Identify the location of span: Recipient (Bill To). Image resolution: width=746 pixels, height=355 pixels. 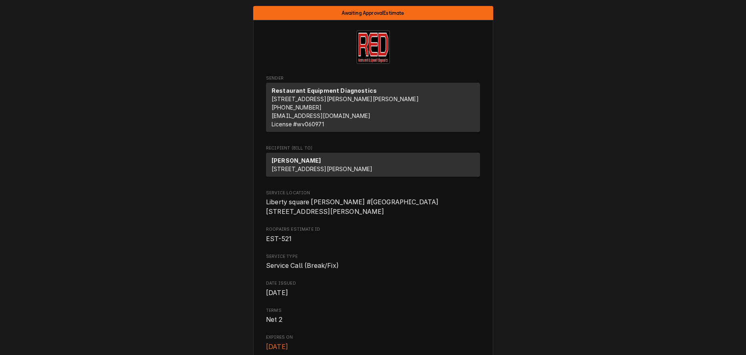
(373, 148).